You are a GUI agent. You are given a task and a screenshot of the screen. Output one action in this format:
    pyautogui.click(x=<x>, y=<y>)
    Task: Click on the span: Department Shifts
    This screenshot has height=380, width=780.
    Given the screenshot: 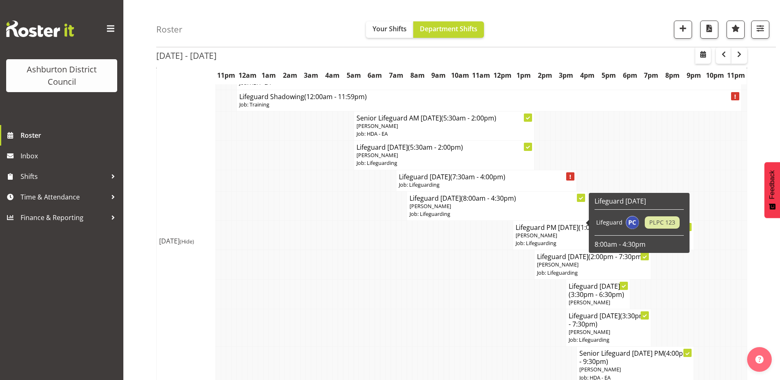 What is the action you would take?
    pyautogui.click(x=448, y=29)
    